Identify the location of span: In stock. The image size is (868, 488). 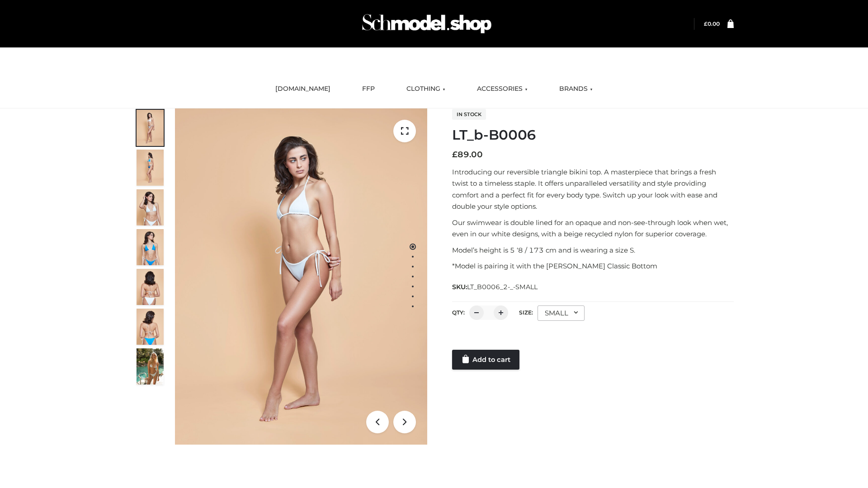
(469, 114).